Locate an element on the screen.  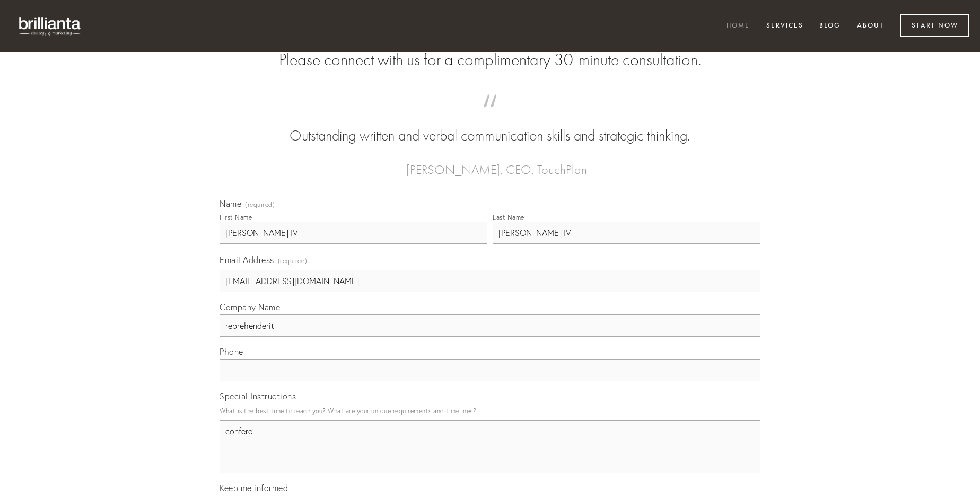
span: Special Instructions is located at coordinates (258, 396).